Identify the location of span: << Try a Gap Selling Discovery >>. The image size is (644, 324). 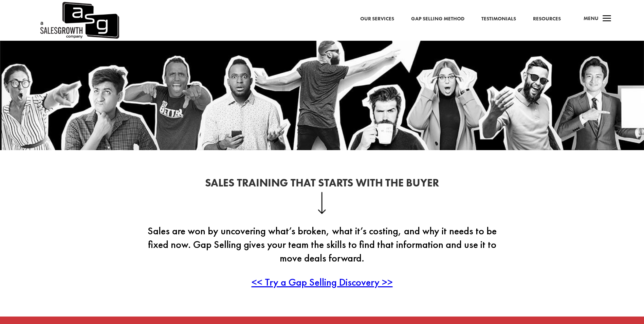
(322, 282).